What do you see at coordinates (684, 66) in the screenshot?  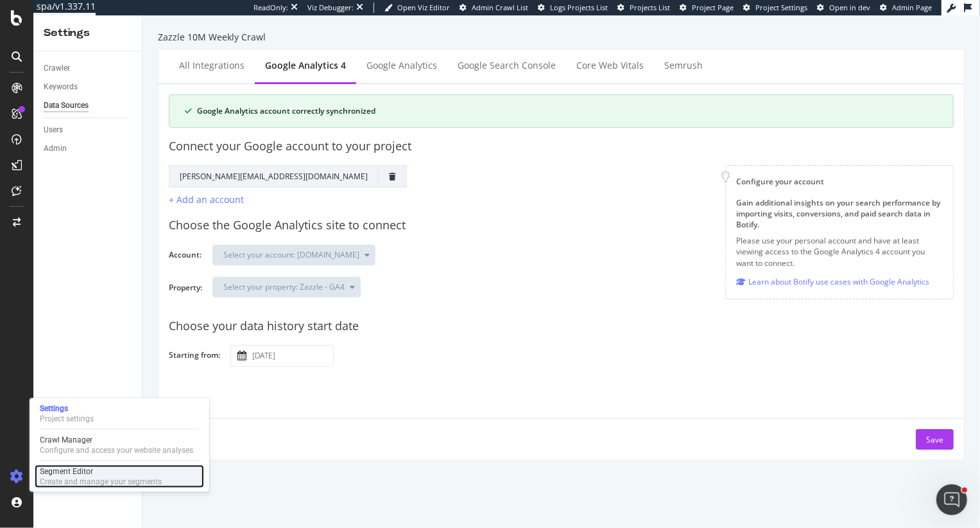 I see `div: Semrush` at bounding box center [684, 66].